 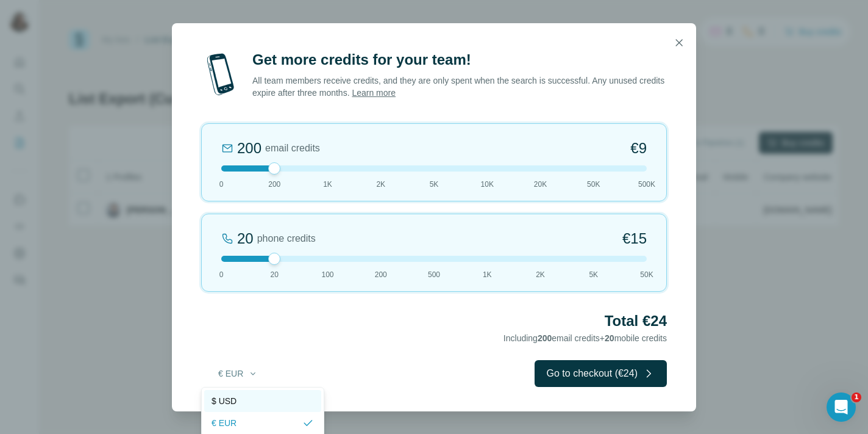 I want to click on span: 100, so click(x=327, y=275).